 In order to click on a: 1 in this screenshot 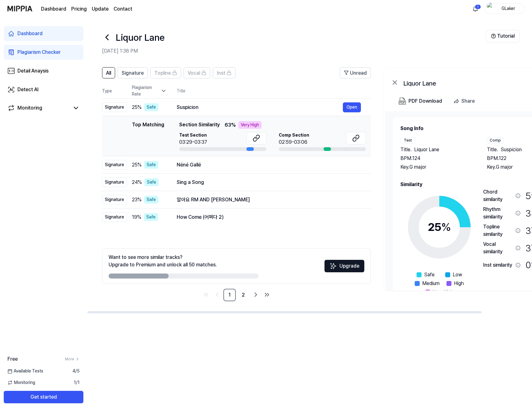, I will do `click(230, 295)`.